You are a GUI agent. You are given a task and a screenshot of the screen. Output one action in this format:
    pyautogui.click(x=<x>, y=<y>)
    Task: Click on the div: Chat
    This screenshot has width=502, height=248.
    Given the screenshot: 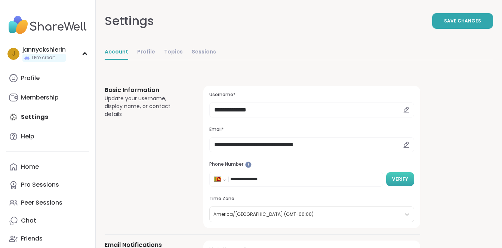 What is the action you would take?
    pyautogui.click(x=28, y=221)
    